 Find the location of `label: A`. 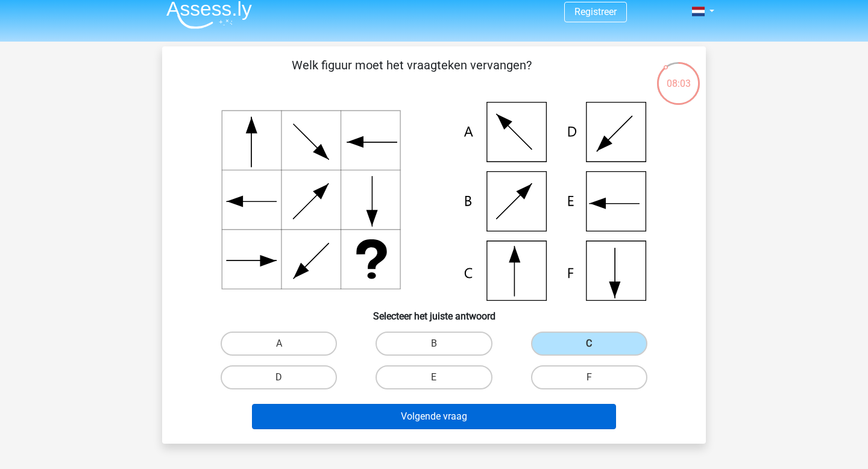

label: A is located at coordinates (278, 344).